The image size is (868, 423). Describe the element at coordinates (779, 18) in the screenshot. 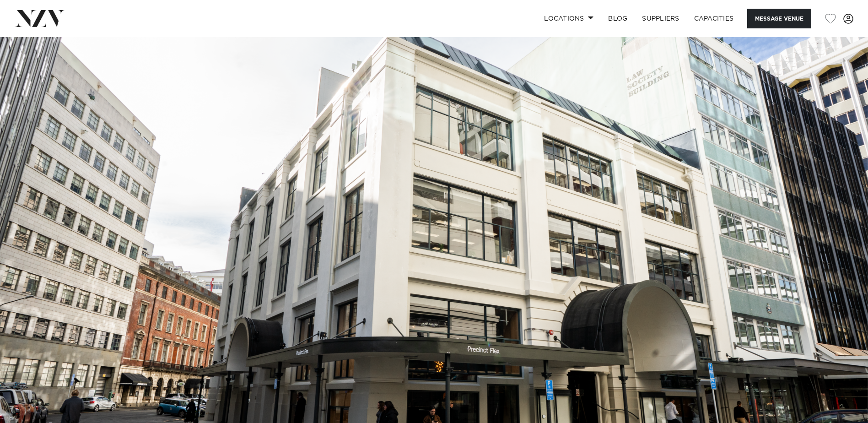

I see `button: Message Venue` at that location.